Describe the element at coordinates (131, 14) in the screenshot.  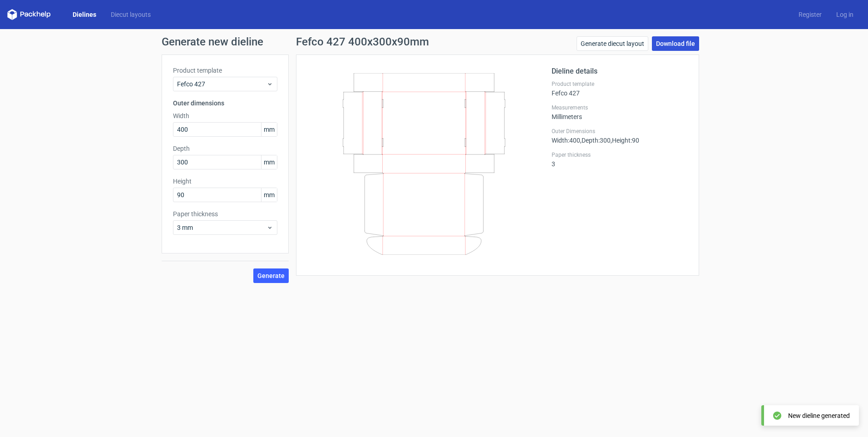
I see `a: Diecut layouts` at that location.